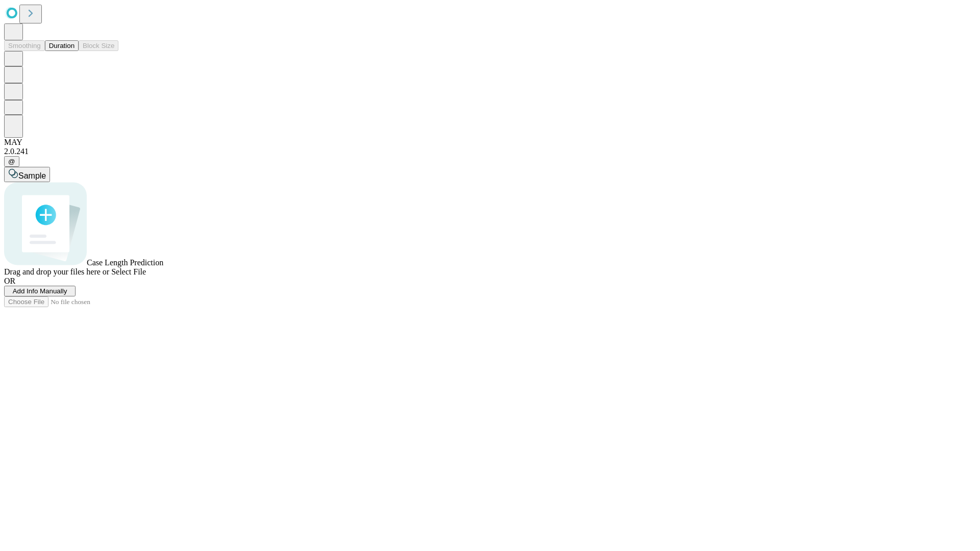  I want to click on button: Smoothing, so click(24, 45).